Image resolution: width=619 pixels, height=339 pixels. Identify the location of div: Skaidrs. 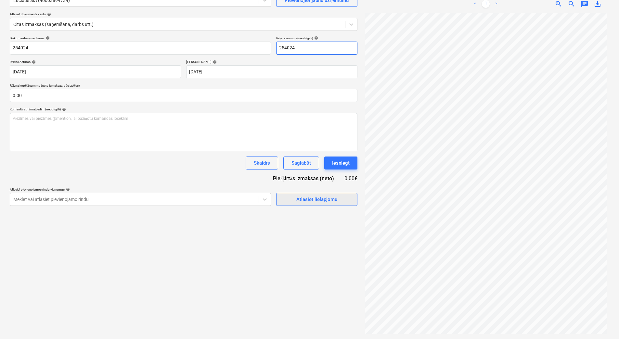
(262, 163).